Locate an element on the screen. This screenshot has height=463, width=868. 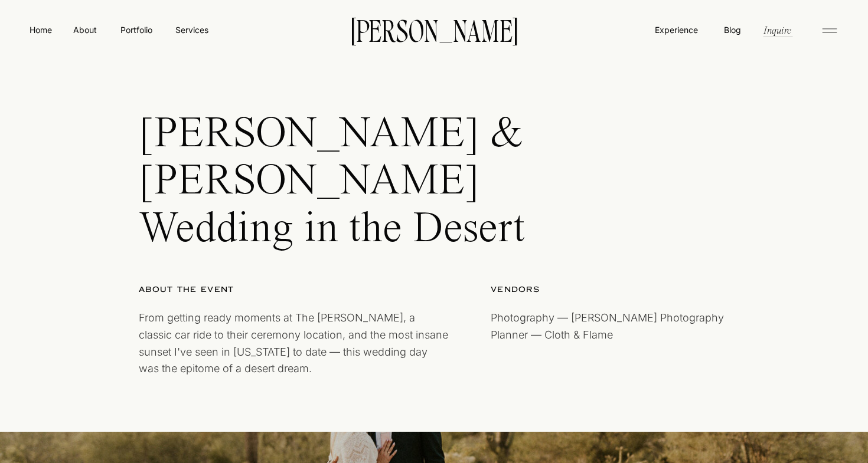
p: ABout the event is located at coordinates (243, 290).